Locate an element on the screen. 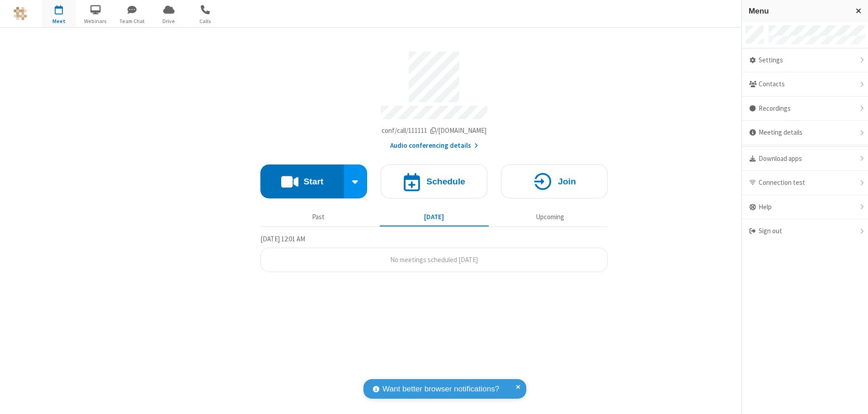 This screenshot has width=868, height=414. span: Calls is located at coordinates (205, 21).